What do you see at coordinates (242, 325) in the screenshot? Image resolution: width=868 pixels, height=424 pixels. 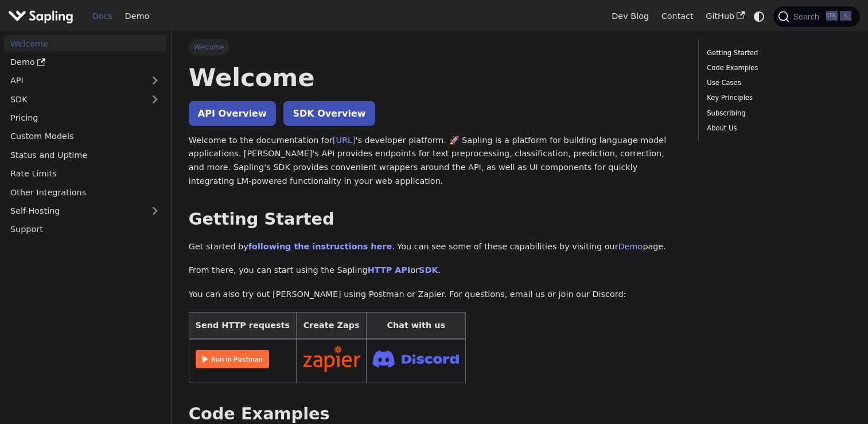 I see `th: Send HTTP requests` at bounding box center [242, 325].